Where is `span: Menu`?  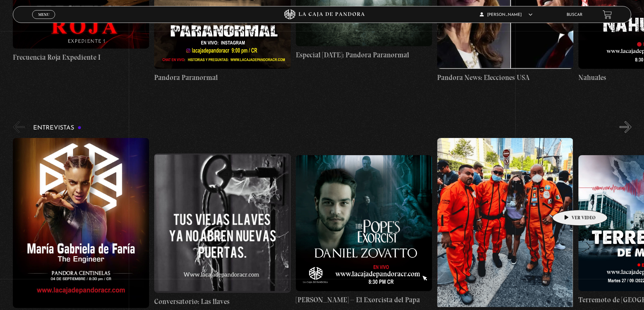
span: Menu is located at coordinates (43, 14).